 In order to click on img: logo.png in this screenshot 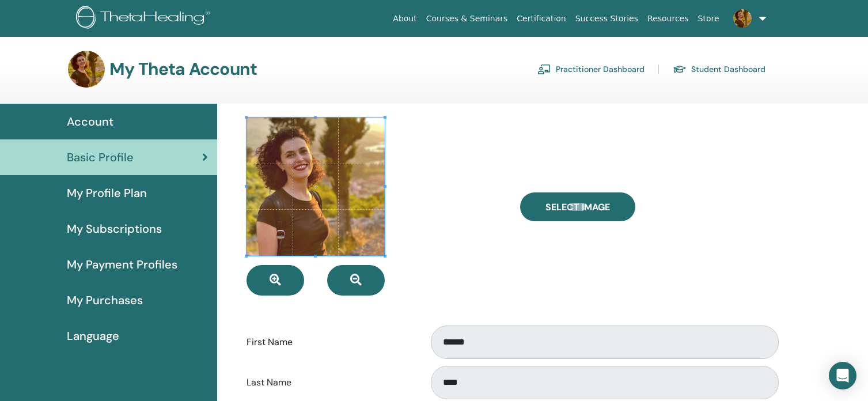, I will do `click(144, 18)`.